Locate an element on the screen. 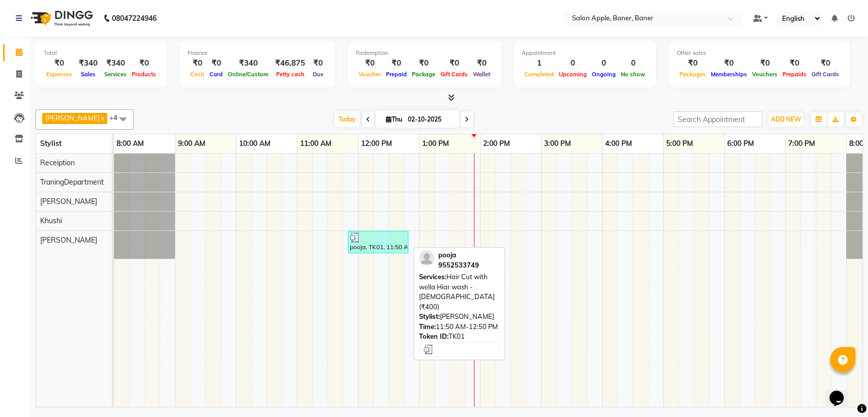 The width and height of the screenshot is (868, 417). a: 12:00 PM is located at coordinates (377, 143).